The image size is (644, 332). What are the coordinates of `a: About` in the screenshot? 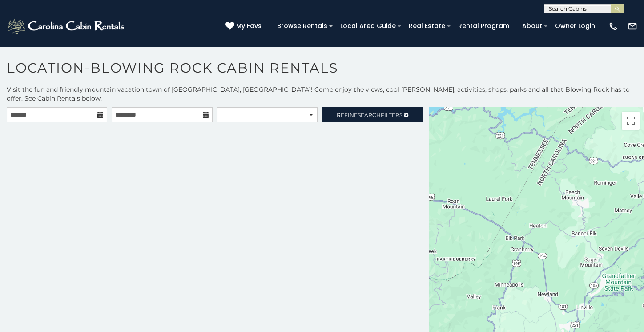 It's located at (532, 26).